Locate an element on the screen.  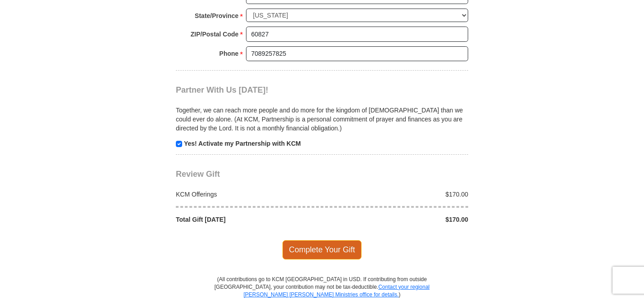
span: Complete Your Gift is located at coordinates (322, 249).